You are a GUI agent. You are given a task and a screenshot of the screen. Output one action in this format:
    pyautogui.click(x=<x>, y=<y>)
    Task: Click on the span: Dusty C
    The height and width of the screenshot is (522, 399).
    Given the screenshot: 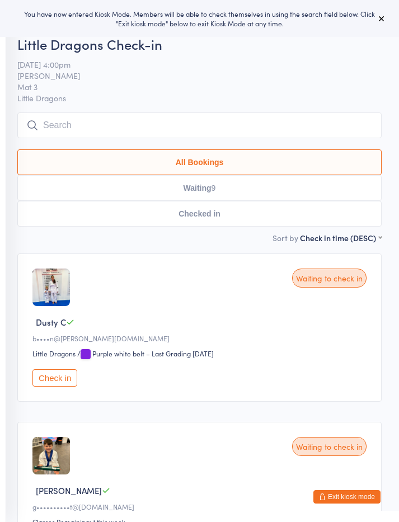 What is the action you would take?
    pyautogui.click(x=51, y=322)
    